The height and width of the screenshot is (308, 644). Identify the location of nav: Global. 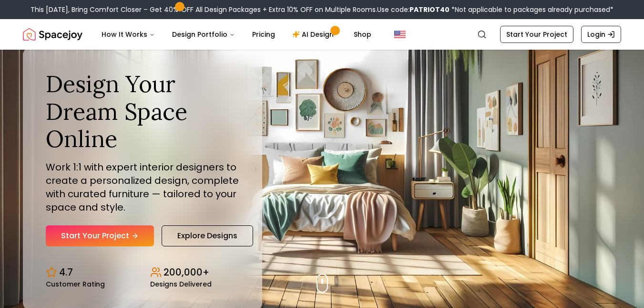
(321, 34).